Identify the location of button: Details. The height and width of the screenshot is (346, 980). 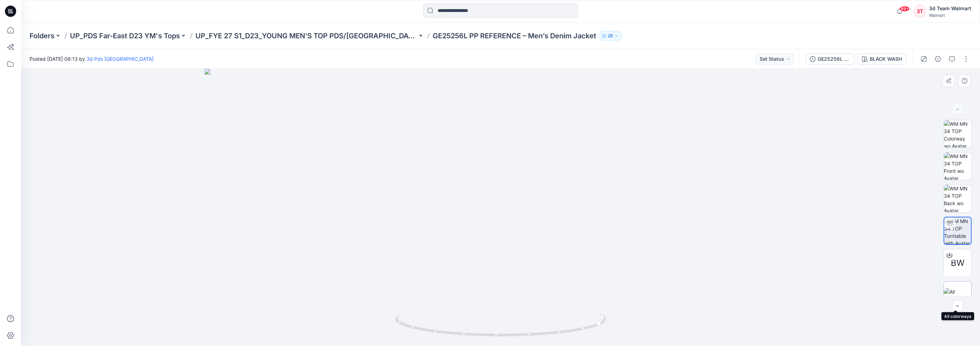
(937, 59).